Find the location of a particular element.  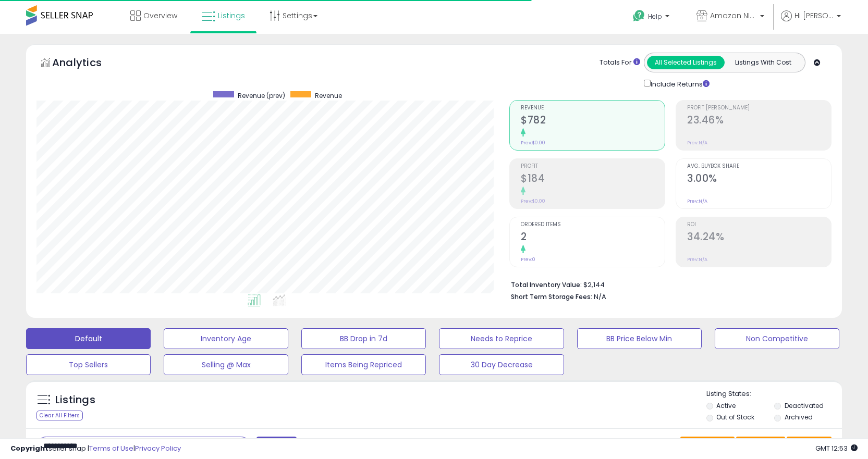

span: Amazon NINJA is located at coordinates (733, 15).